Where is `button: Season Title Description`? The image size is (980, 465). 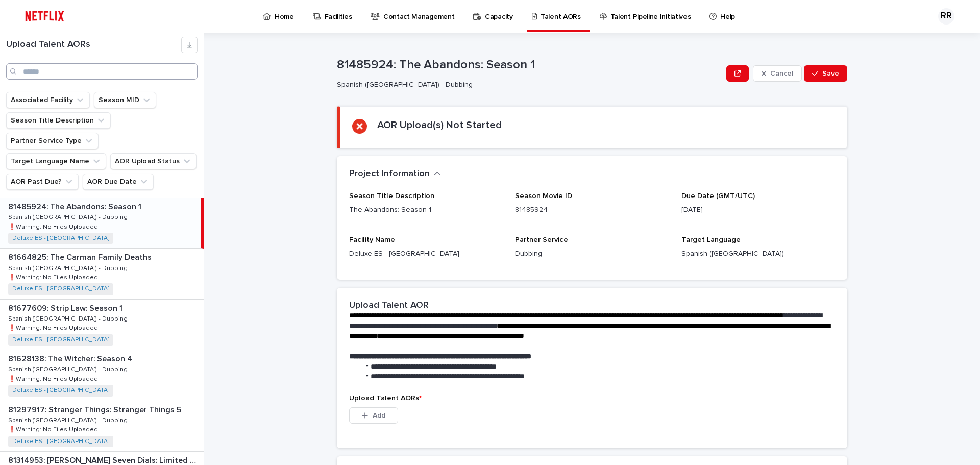 button: Season Title Description is located at coordinates (58, 120).